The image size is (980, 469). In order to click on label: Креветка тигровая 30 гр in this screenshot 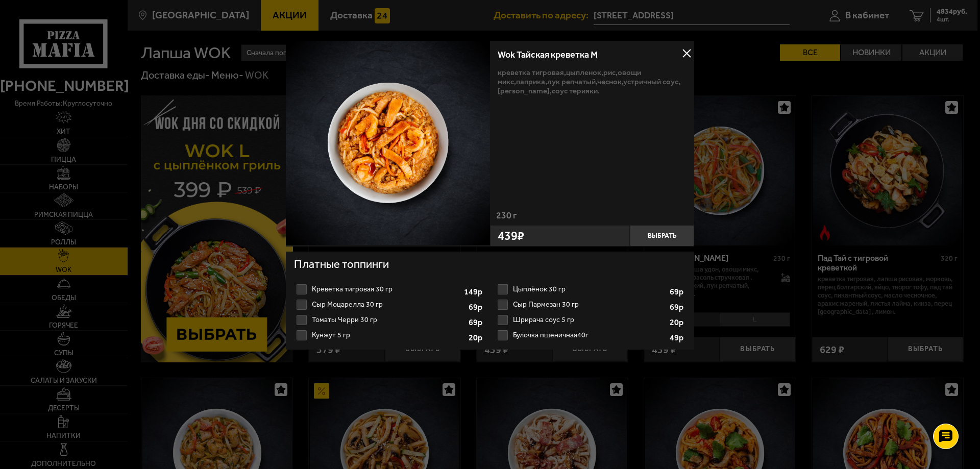, I will do `click(390, 289)`.